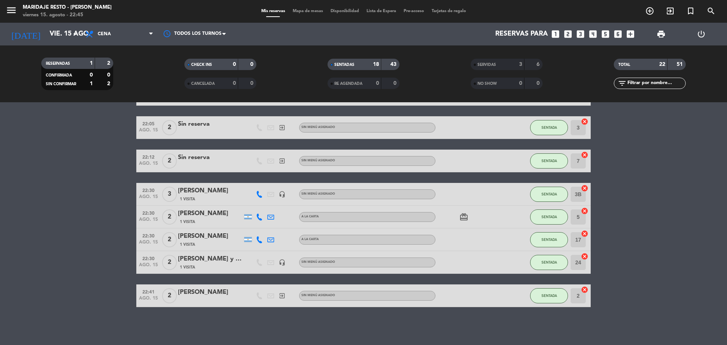 This screenshot has height=345, width=727. What do you see at coordinates (169, 194) in the screenshot?
I see `span: 3` at bounding box center [169, 194].